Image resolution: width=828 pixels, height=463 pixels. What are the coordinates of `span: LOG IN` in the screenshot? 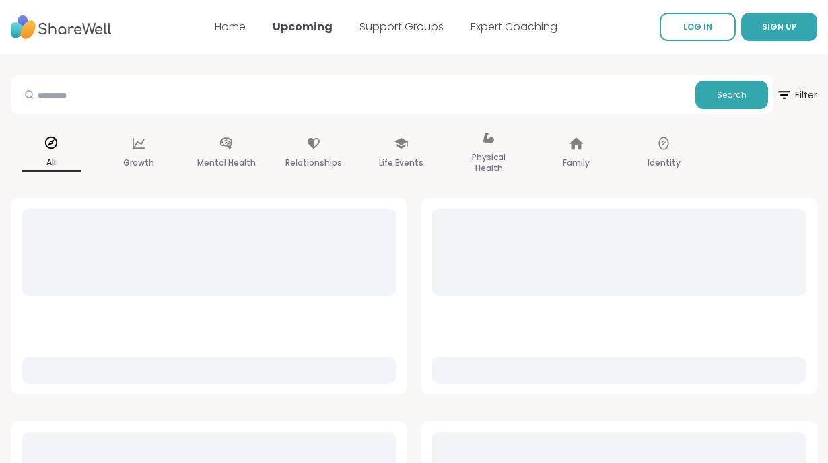 It's located at (697, 26).